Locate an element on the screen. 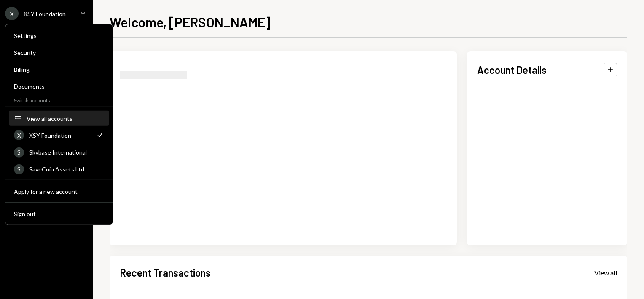  div: Skybase International is located at coordinates (67, 152).